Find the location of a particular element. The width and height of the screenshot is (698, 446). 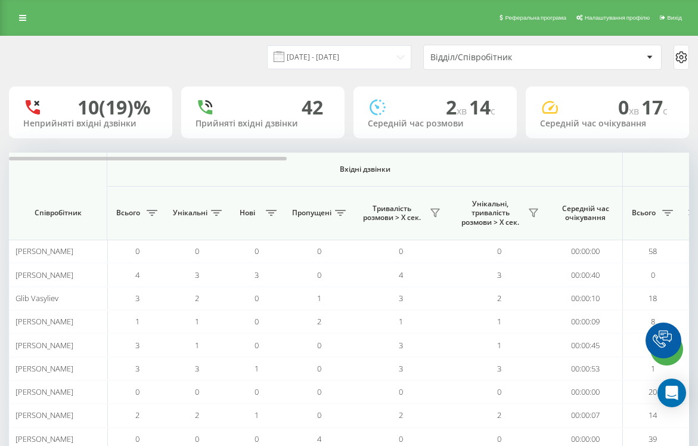

span: Glib Vasyliev is located at coordinates (37, 298).